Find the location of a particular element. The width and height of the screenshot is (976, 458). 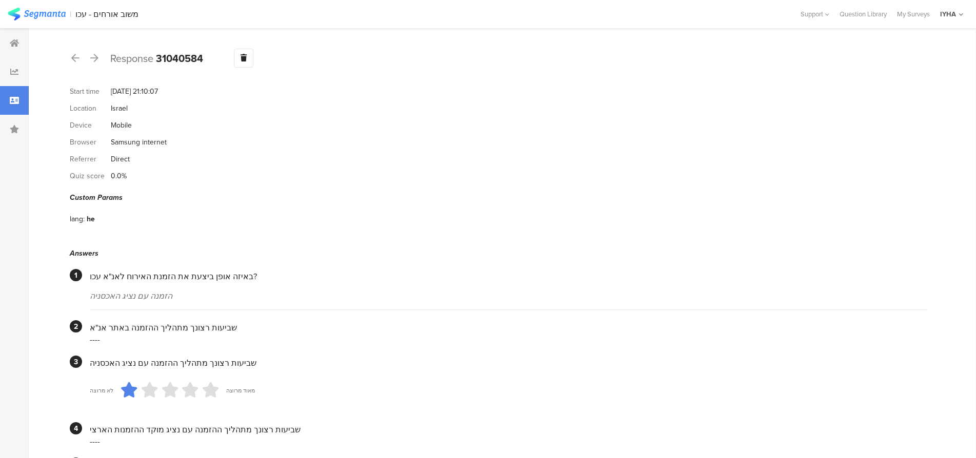

div: Answers is located at coordinates (498, 253).